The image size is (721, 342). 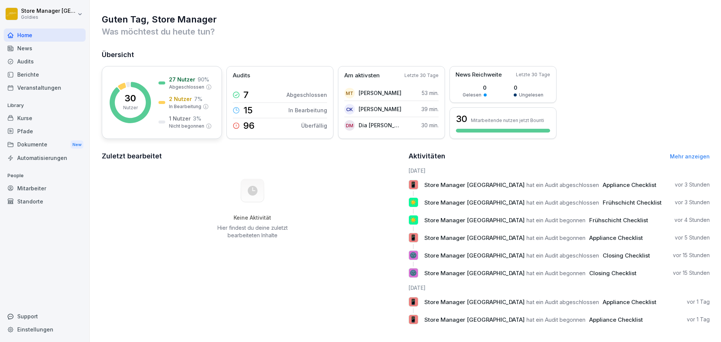 What do you see at coordinates (427, 156) in the screenshot?
I see `h2: Aktivitäten` at bounding box center [427, 156].